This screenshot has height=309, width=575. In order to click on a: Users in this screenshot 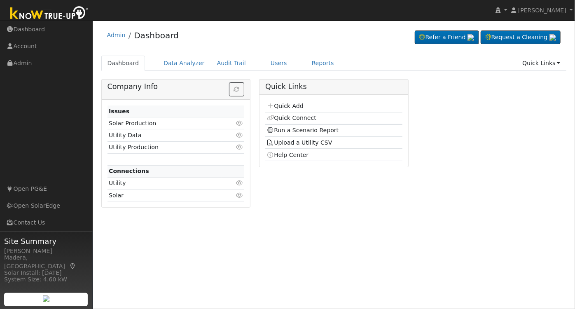, I will do `click(279, 63)`.